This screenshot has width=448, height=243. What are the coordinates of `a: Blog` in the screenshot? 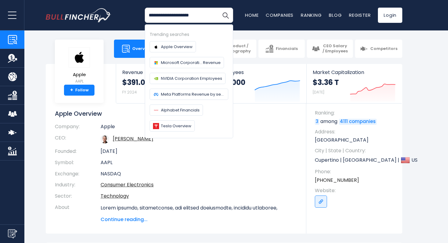 It's located at (336, 15).